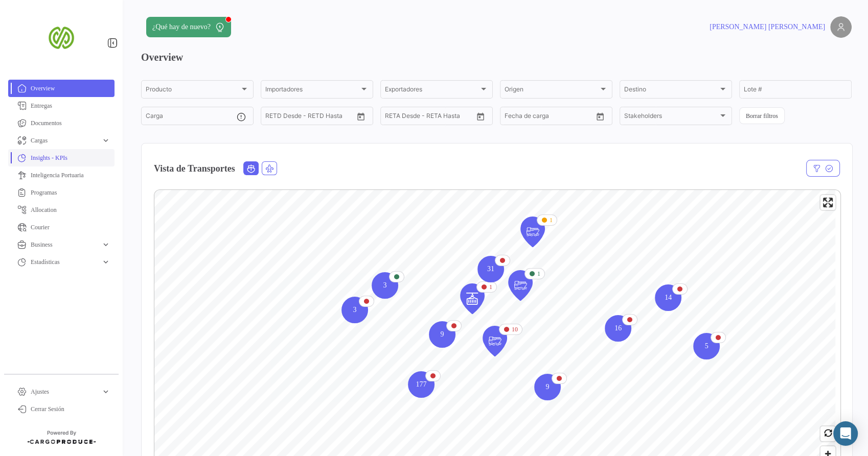 The width and height of the screenshot is (868, 456). Describe the element at coordinates (762, 115) in the screenshot. I see `button: Borrar filtros` at that location.